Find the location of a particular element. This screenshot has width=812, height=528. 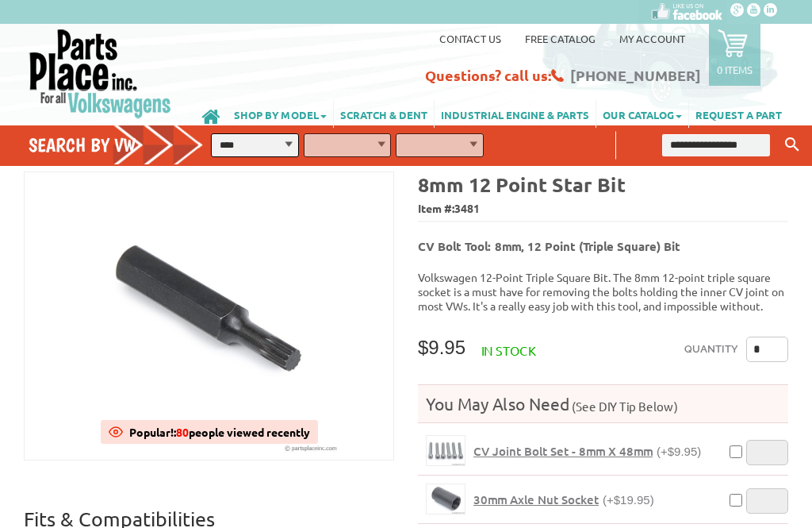

span: CV Joint Bolt Set - 8mm X 48mm is located at coordinates (563, 451).